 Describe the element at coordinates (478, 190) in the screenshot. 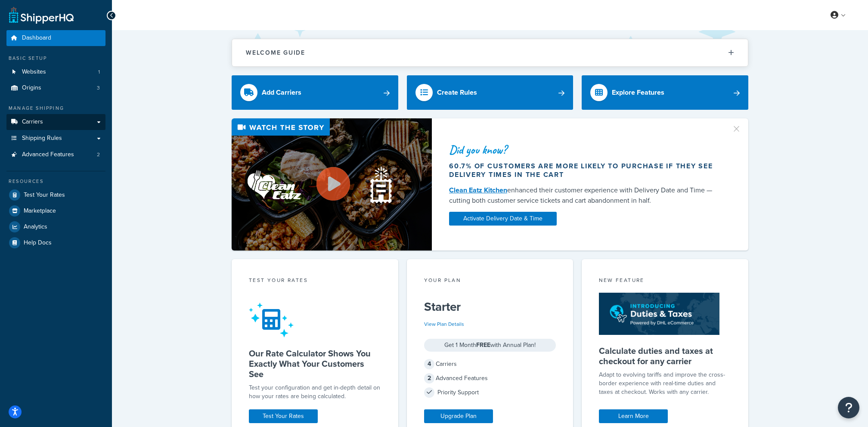

I see `a: Clean Eatz Kitchen` at that location.